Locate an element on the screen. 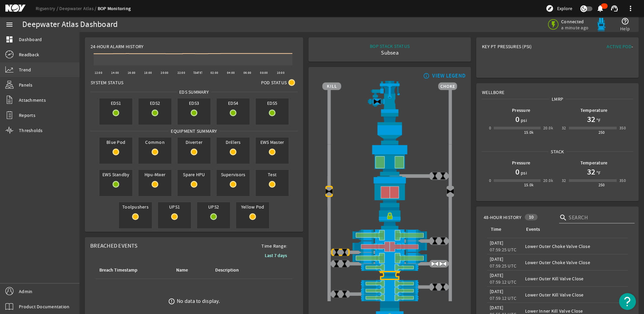 This screenshot has width=644, height=314. text: 08:00 is located at coordinates (264, 73).